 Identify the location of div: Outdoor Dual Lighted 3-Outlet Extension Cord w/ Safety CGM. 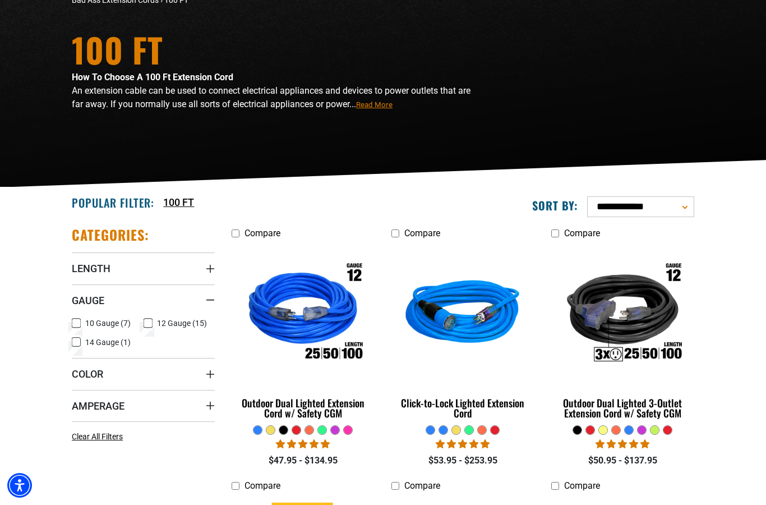
(623, 408).